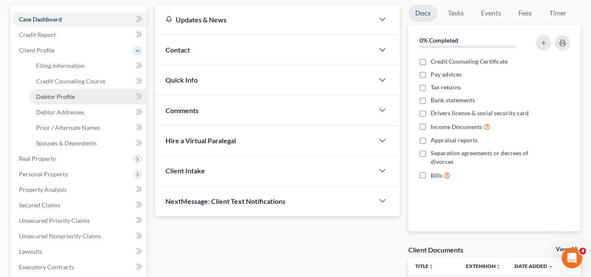 The height and width of the screenshot is (277, 591). I want to click on span: Contact, so click(177, 49).